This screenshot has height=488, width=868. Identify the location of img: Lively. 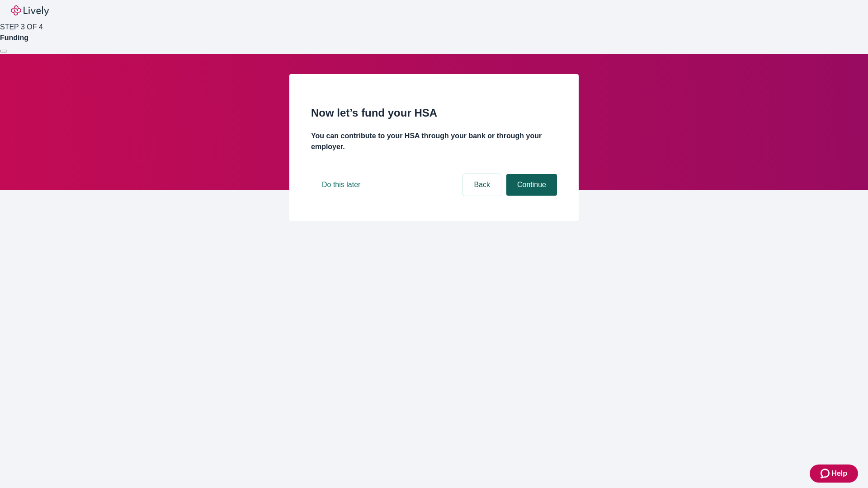
(30, 11).